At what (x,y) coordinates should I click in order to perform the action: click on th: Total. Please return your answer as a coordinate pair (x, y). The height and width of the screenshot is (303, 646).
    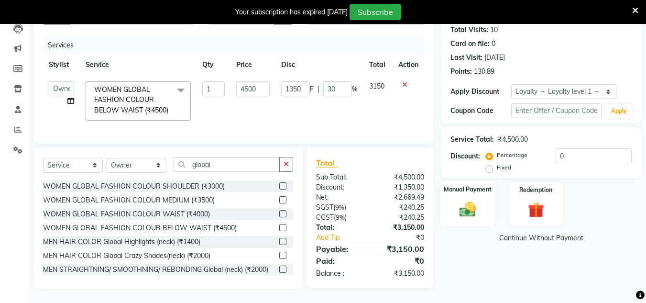
    Looking at the image, I should click on (378, 65).